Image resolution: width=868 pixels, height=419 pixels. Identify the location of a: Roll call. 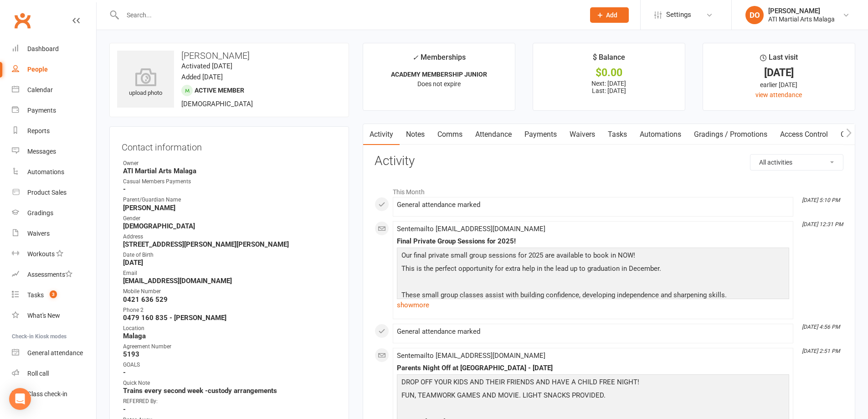
(54, 373).